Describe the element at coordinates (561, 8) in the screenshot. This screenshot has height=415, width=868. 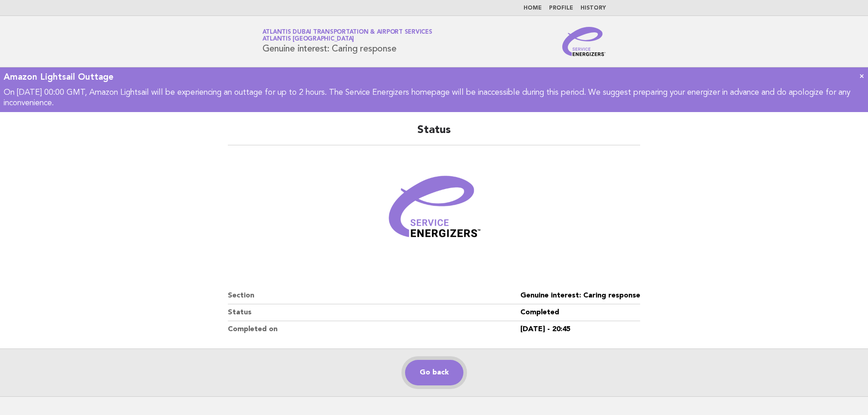
I see `a: Profile` at that location.